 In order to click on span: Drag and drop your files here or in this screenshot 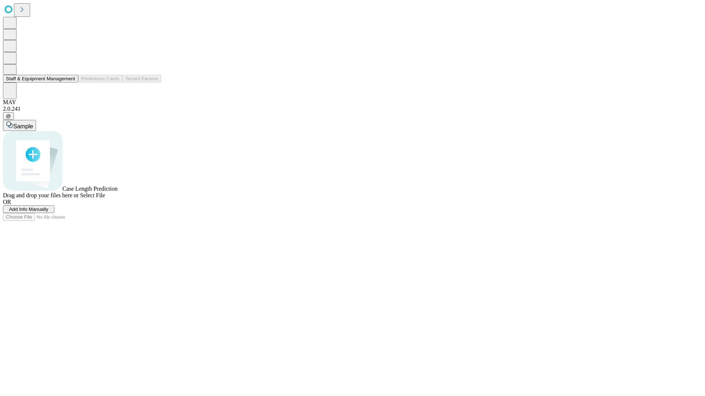, I will do `click(41, 195)`.